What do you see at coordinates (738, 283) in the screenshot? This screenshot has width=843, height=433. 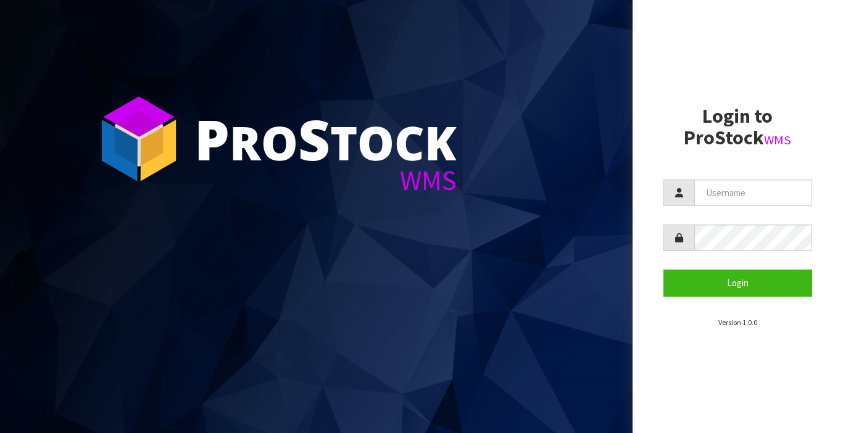 I see `button: Login` at bounding box center [738, 283].